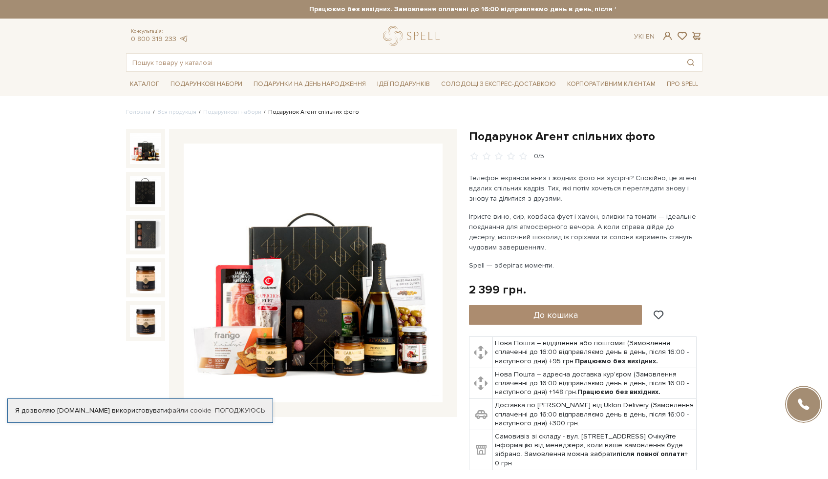  What do you see at coordinates (682, 84) in the screenshot?
I see `span: Про Spell` at bounding box center [682, 84].